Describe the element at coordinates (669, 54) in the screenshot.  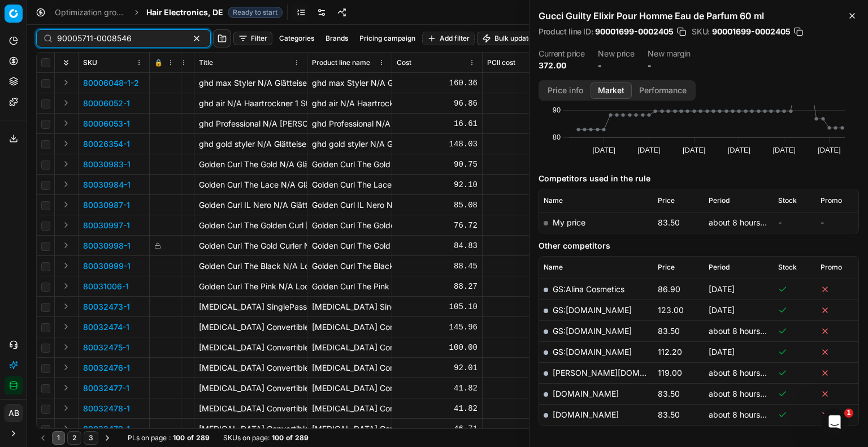
I see `dt: New margin` at that location.